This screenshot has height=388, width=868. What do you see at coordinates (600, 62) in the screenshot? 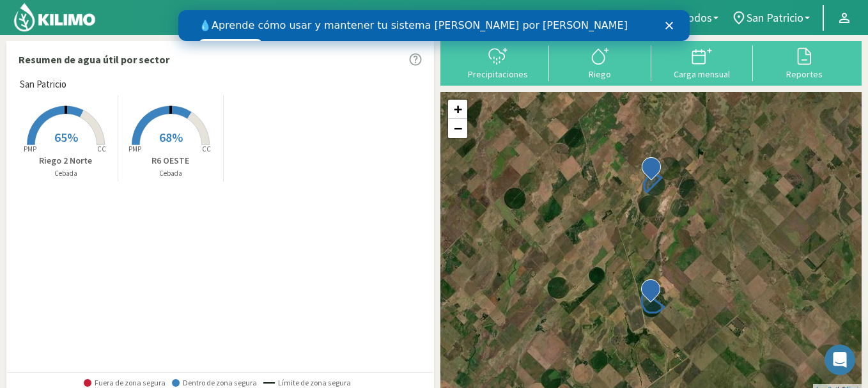
I see `button: Riego` at bounding box center [600, 62].